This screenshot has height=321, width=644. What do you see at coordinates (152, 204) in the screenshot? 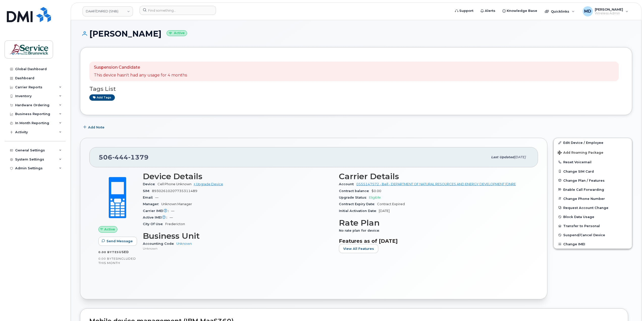
I see `span: Manager` at bounding box center [152, 204].